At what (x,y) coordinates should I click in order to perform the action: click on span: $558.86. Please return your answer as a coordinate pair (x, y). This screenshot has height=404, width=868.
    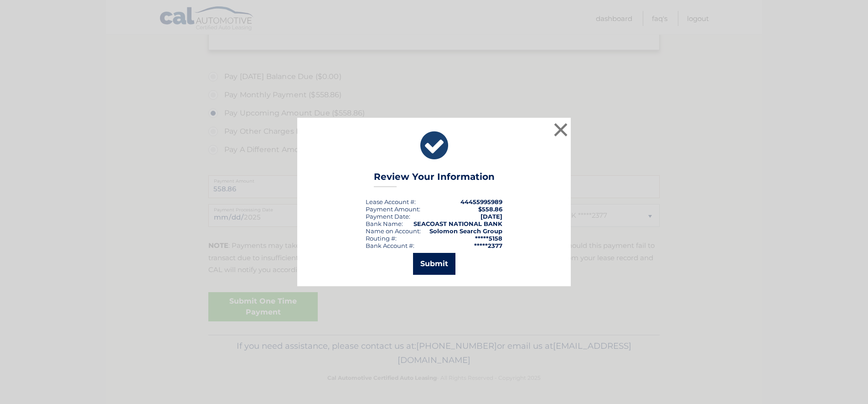
    Looking at the image, I should click on (490, 209).